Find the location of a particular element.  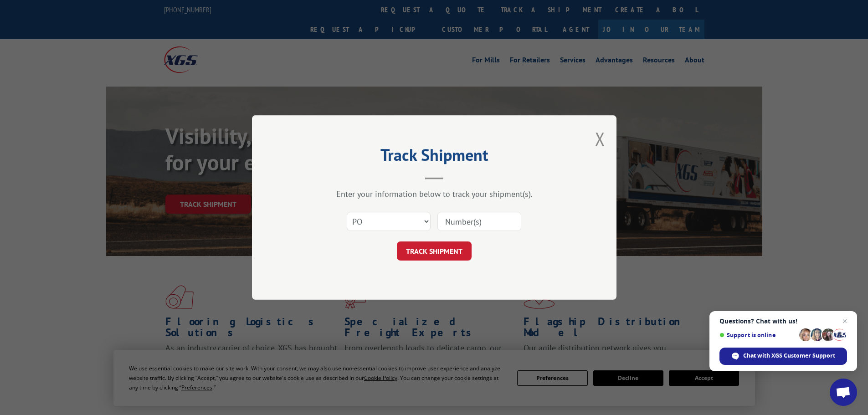

h2: Track Shipment is located at coordinates (434, 157).